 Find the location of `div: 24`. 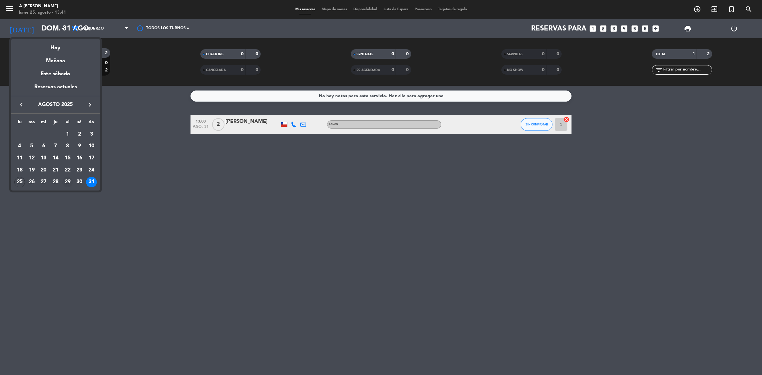

div: 24 is located at coordinates (91, 170).